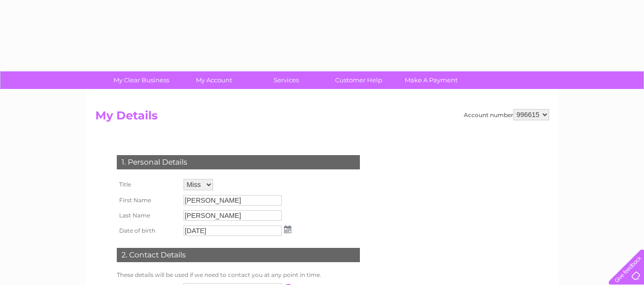  Describe the element at coordinates (238, 255) in the screenshot. I see `div: 2. Contact Details` at that location.